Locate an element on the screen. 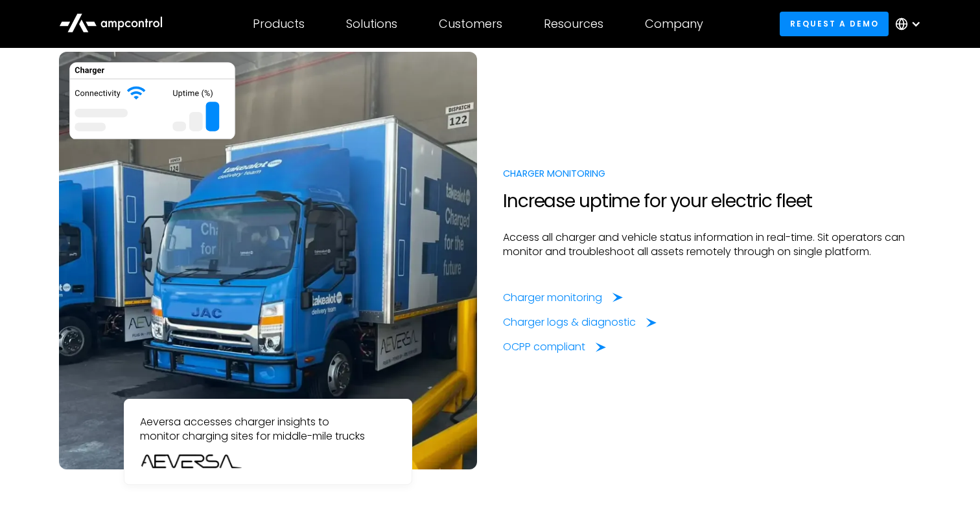  p: Access all charger and vehicle status information in real-time. Sit operators can monitor and tro... is located at coordinates (711, 245).